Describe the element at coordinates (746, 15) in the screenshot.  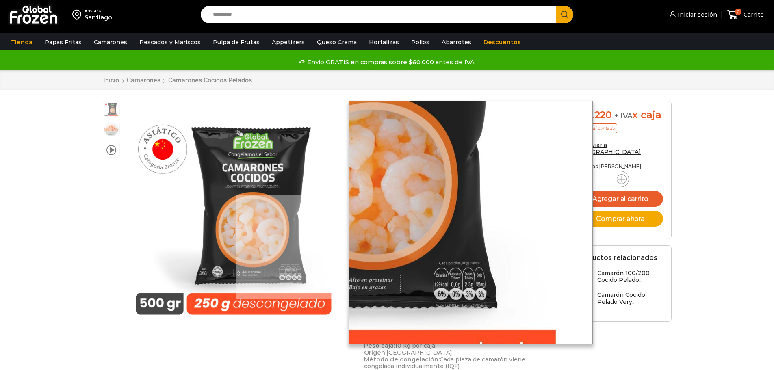
I see `a: 0 Carrito` at that location.